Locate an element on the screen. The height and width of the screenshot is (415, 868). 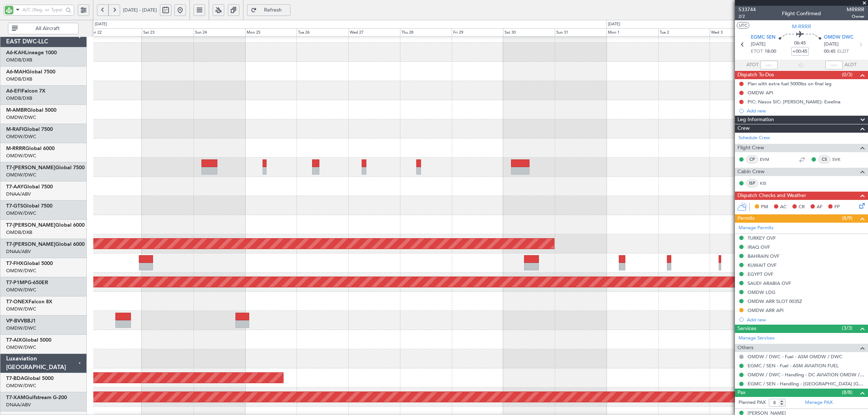
div: Sun 24 is located at coordinates (219, 33).